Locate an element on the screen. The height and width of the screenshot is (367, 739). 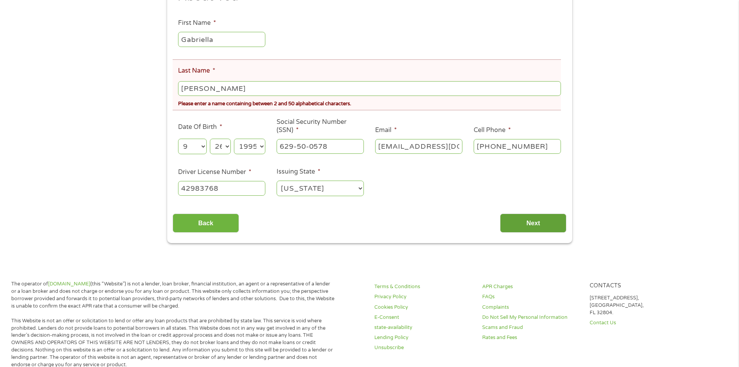
input: Next is located at coordinates (533, 223).